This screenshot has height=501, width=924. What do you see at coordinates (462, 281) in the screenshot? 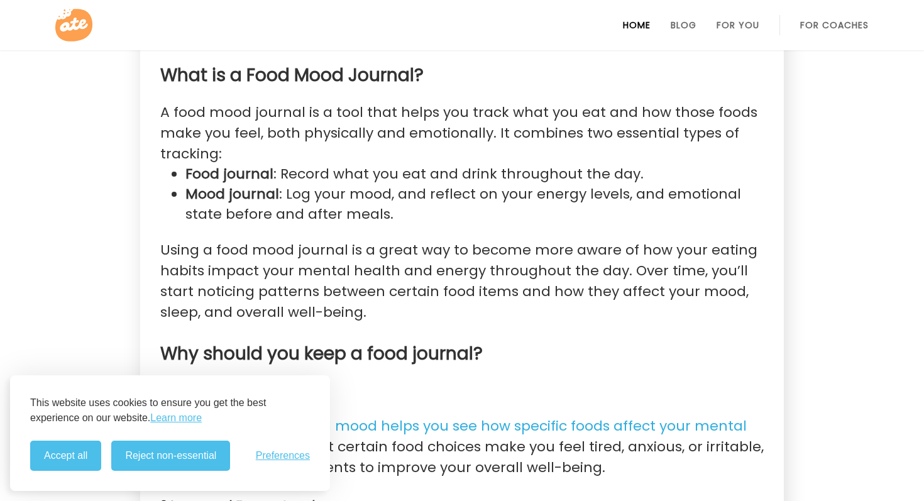
I see `p: Using a food mood journal is a great way to become more aware of how your eating habits impact yo...` at bounding box center [462, 281].